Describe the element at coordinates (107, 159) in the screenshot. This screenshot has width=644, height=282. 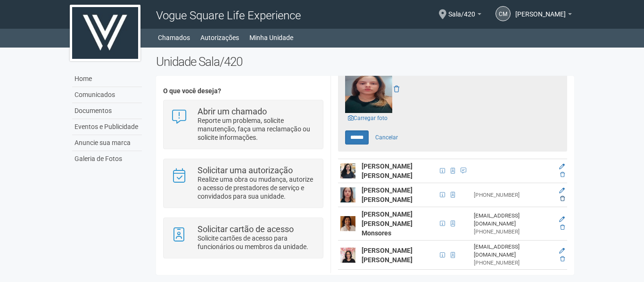
I see `a: Galeria de Fotos` at that location.